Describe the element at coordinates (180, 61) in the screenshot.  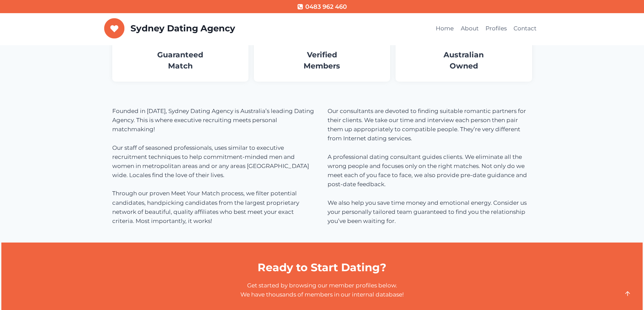
I see `a: GuaranteedMatch` at that location.